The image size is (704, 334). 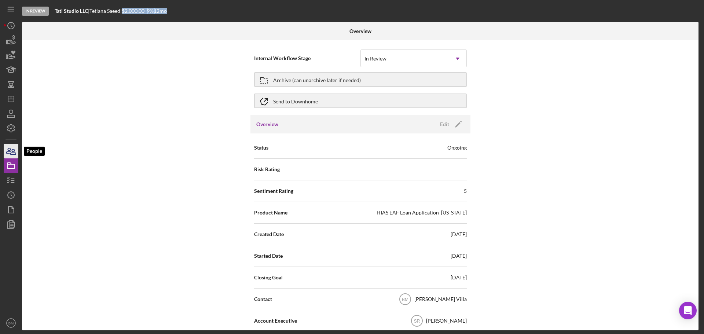 I want to click on div: 12 mo, so click(x=160, y=11).